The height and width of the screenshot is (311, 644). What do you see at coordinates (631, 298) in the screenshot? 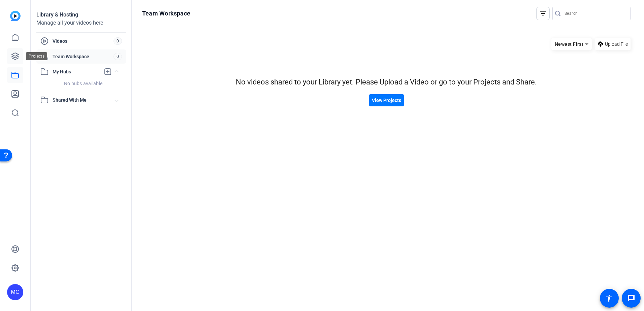
I see `mat-icon: message` at bounding box center [631, 298].